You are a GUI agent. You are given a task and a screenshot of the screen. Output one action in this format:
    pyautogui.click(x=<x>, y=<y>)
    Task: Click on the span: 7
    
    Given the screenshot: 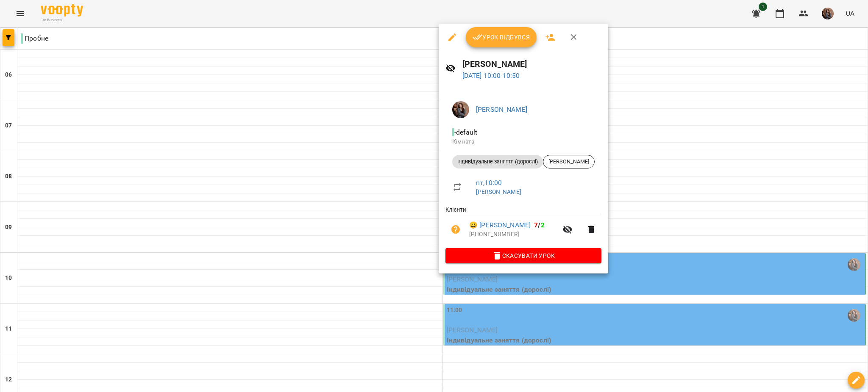 What is the action you would take?
    pyautogui.click(x=536, y=225)
    